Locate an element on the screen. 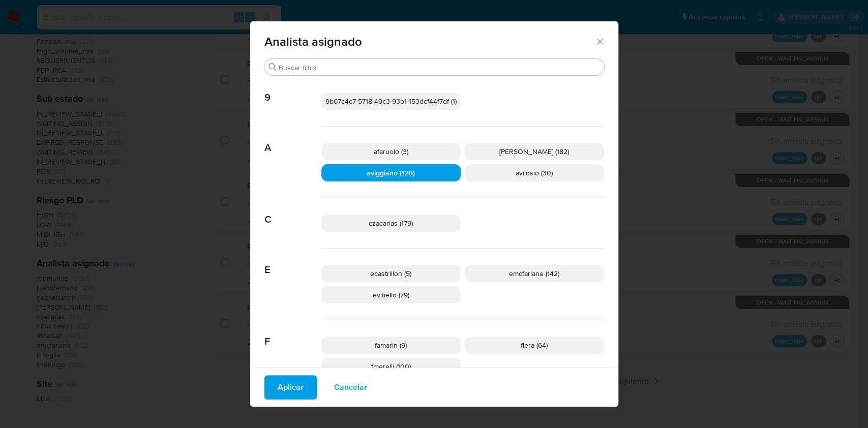  span: Analista asignado is located at coordinates (430, 42).